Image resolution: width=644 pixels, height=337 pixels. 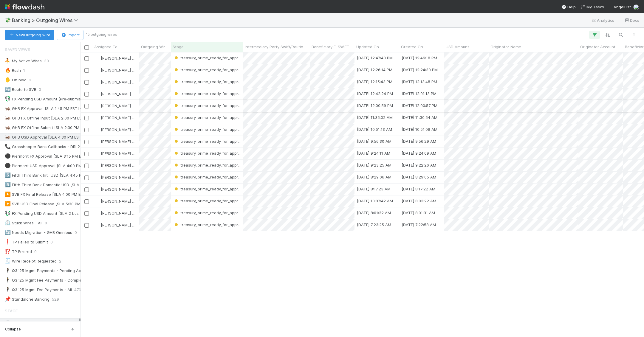 What do you see at coordinates (70, 35) in the screenshot?
I see `button: Import` at bounding box center [70, 35].